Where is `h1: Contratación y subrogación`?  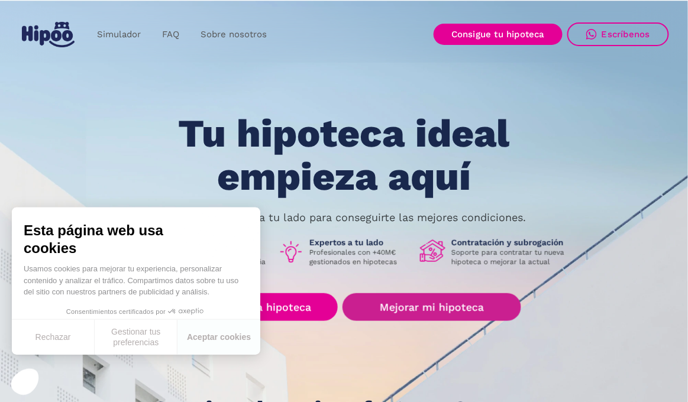 h1: Contratación y subrogación is located at coordinates (513, 243).